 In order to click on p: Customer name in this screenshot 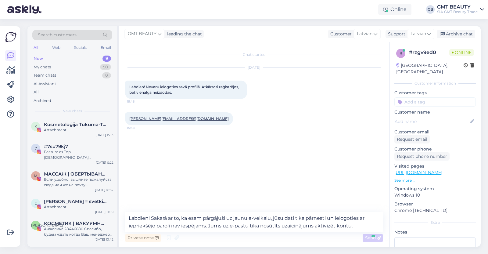, I will do `click(435, 112)`.